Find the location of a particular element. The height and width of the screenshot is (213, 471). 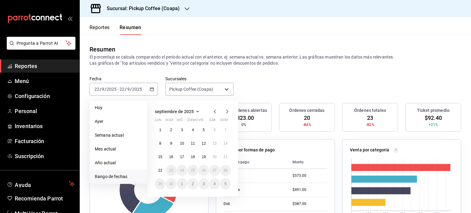

abbr: 13 de septiembre de 2025 is located at coordinates (214, 143).